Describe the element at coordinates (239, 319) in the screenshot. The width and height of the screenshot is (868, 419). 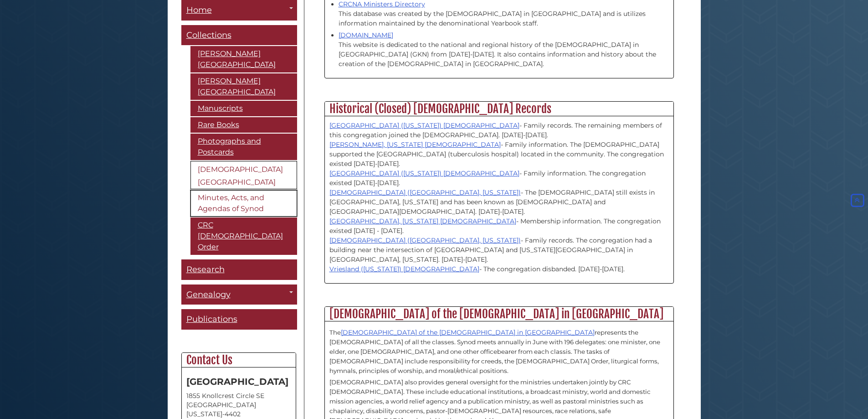
I see `a: Publications` at that location.